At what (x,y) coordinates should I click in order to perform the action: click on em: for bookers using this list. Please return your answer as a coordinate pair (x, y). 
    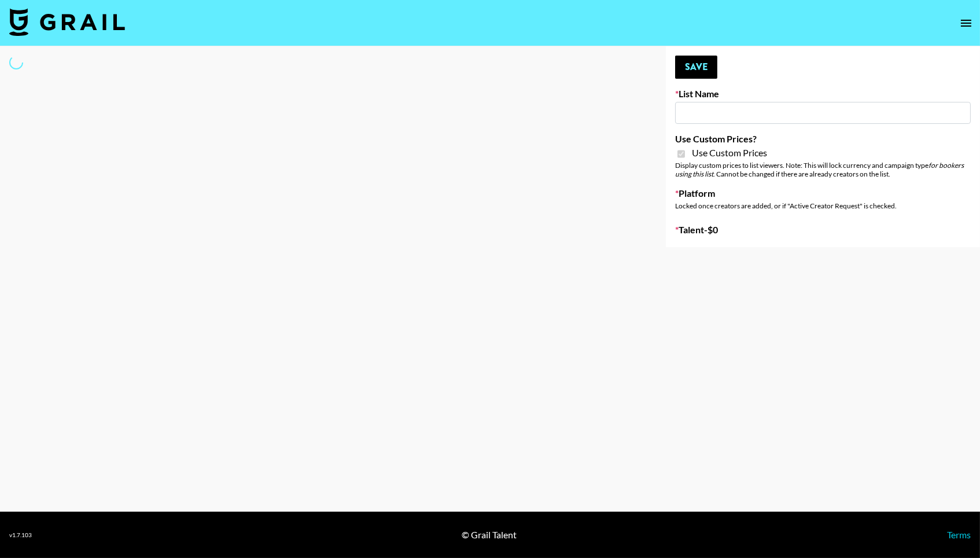
    Looking at the image, I should click on (819, 169).